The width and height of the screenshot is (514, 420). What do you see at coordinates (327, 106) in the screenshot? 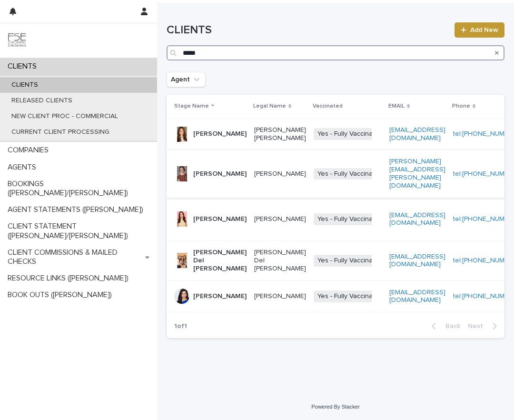
I see `p: Vaccinated` at bounding box center [327, 106].